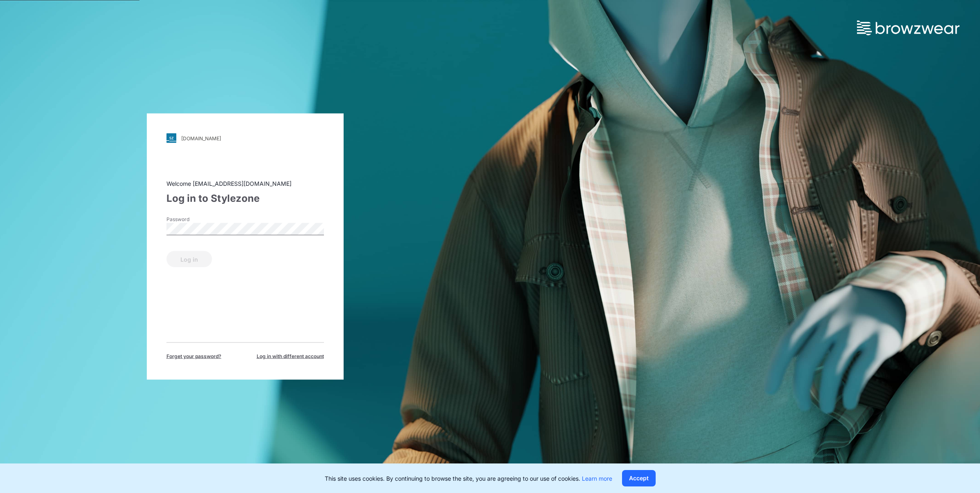 The image size is (980, 493). What do you see at coordinates (171, 138) in the screenshot?
I see `img: svg+xml;base64,PHN2ZyB3aWR0aD0iMjgiIGhlaWdodD0iMjgiIHZpZXdCb3g9IjAgMCAyOCAyOCIgZmlsbD0ibm9uZSIgeG...` at bounding box center [171, 138].